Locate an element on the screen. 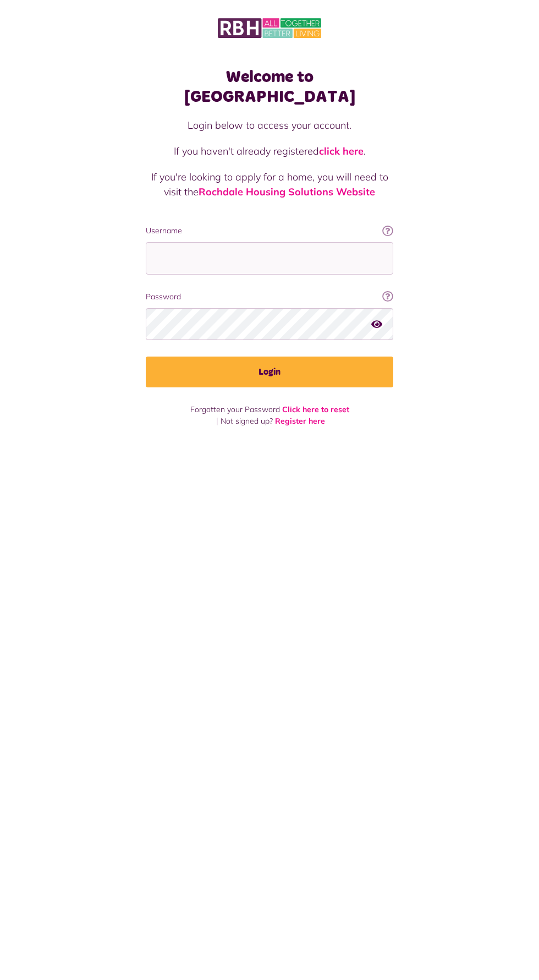 This screenshot has width=539, height=980. a: click here is located at coordinates (341, 151).